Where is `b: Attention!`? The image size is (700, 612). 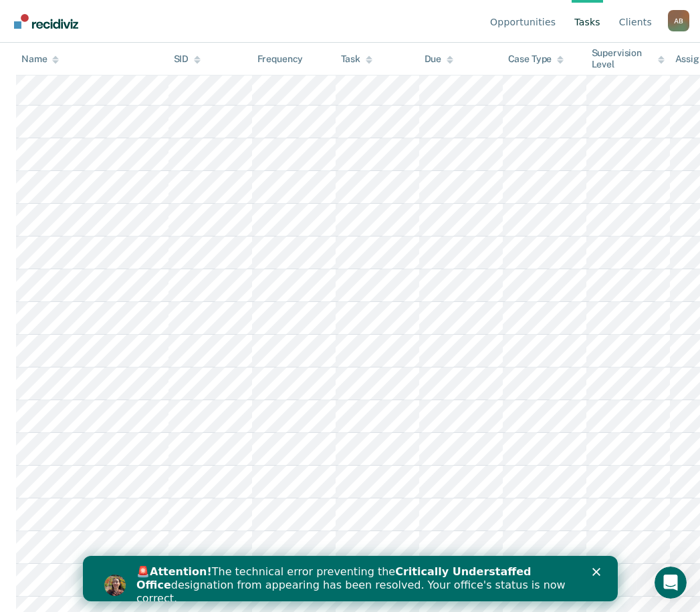
b: Attention! is located at coordinates (98, 15).